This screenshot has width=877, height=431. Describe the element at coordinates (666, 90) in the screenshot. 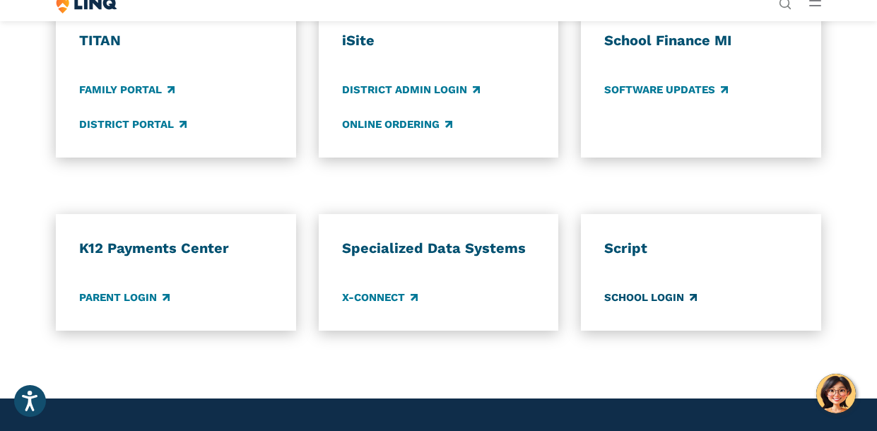

I see `a: Software Updates` at that location.